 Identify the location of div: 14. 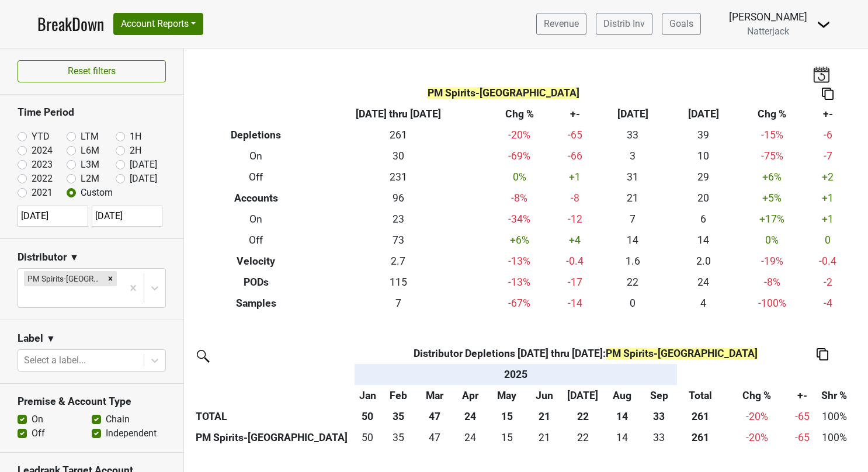
(622, 438).